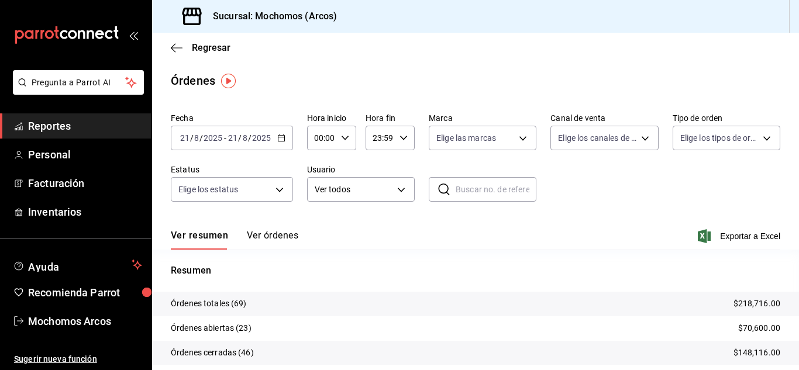  I want to click on span: Elige los tipos de orden, so click(719, 138).